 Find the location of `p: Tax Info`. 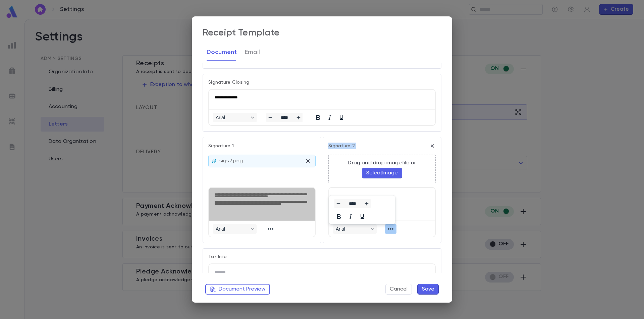

p: Tax Info is located at coordinates (322, 257).